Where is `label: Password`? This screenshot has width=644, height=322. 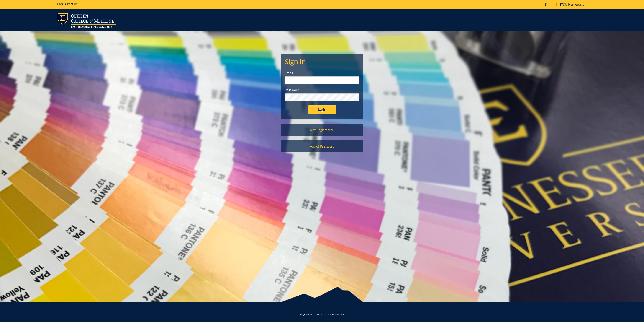
label: Password is located at coordinates (322, 90).